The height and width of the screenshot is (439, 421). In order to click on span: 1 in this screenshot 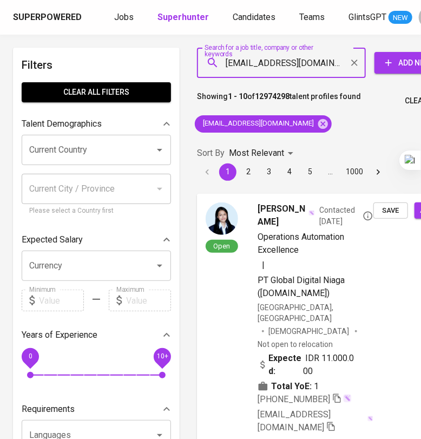, I will do `click(316, 386)`.